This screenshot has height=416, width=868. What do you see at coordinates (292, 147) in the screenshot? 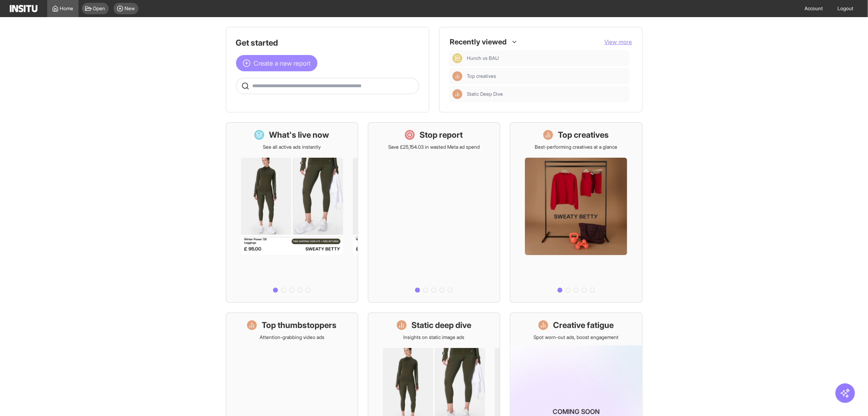
I see `p: See all active ads instantly` at bounding box center [292, 147].